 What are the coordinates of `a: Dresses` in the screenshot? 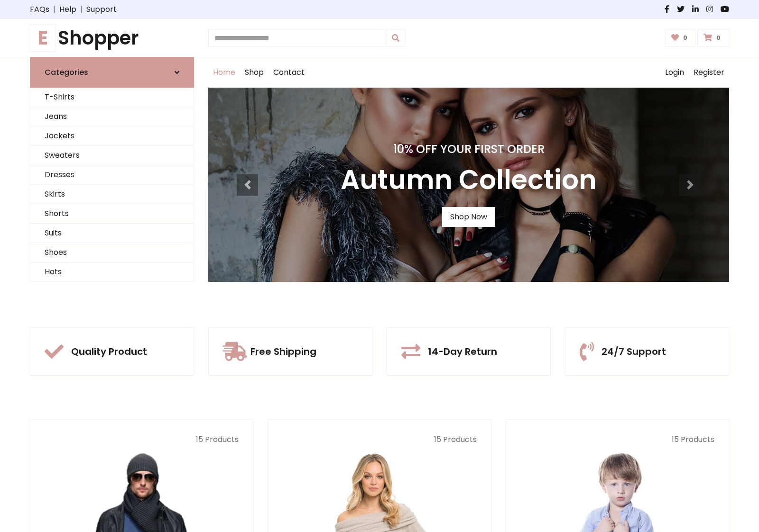 It's located at (112, 175).